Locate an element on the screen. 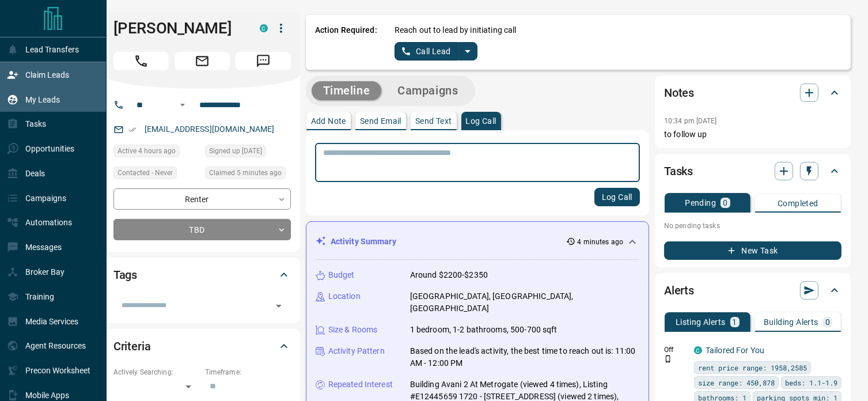 This screenshot has height=401, width=868. div: split button is located at coordinates (436, 52).